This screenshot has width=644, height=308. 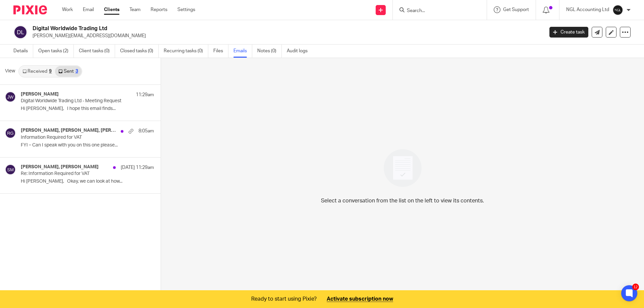 What do you see at coordinates (145, 95) in the screenshot?
I see `p: 11:29am` at bounding box center [145, 95].